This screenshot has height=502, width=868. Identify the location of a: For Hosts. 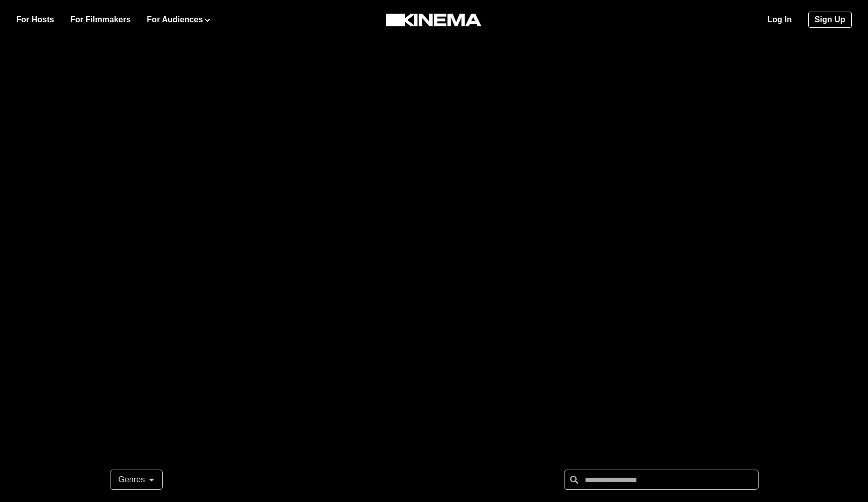
(35, 20).